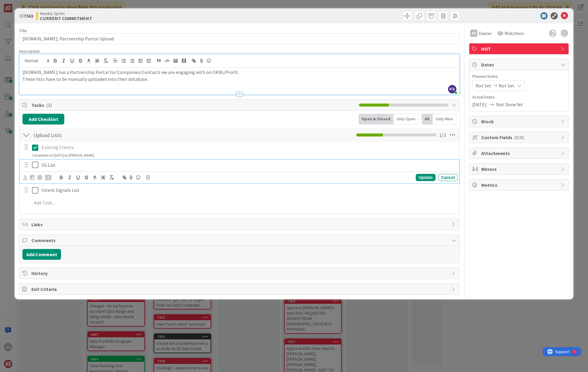  What do you see at coordinates (248, 165) in the screenshot?
I see `p: SG List` at bounding box center [248, 165].